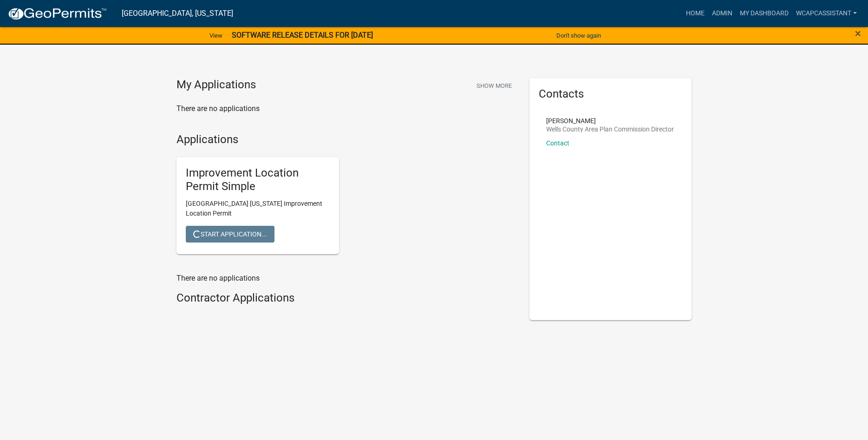 This screenshot has height=440, width=868. What do you see at coordinates (722, 13) in the screenshot?
I see `a: Admin` at bounding box center [722, 13].